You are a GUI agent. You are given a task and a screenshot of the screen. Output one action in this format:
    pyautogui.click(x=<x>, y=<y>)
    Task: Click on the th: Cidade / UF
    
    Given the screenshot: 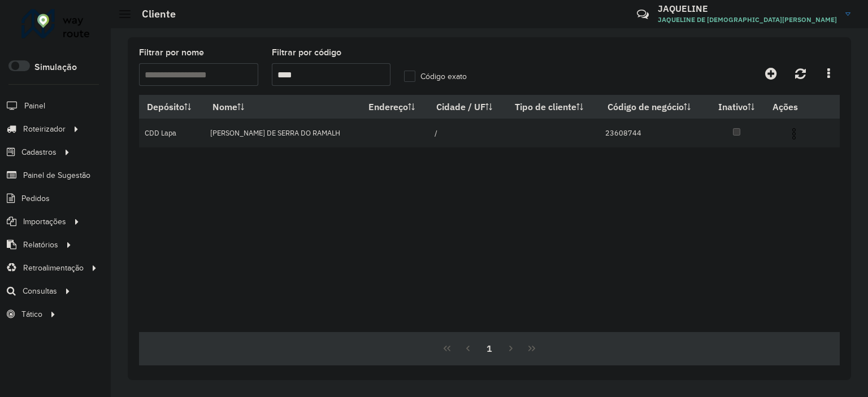 What is the action you would take?
    pyautogui.click(x=468, y=107)
    